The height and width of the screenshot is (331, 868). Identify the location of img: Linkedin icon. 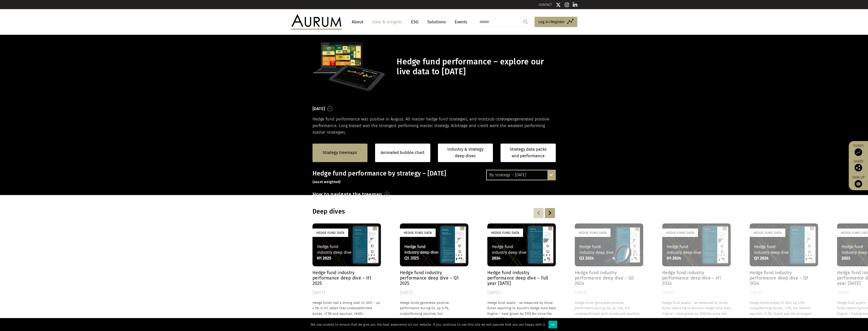
(575, 4).